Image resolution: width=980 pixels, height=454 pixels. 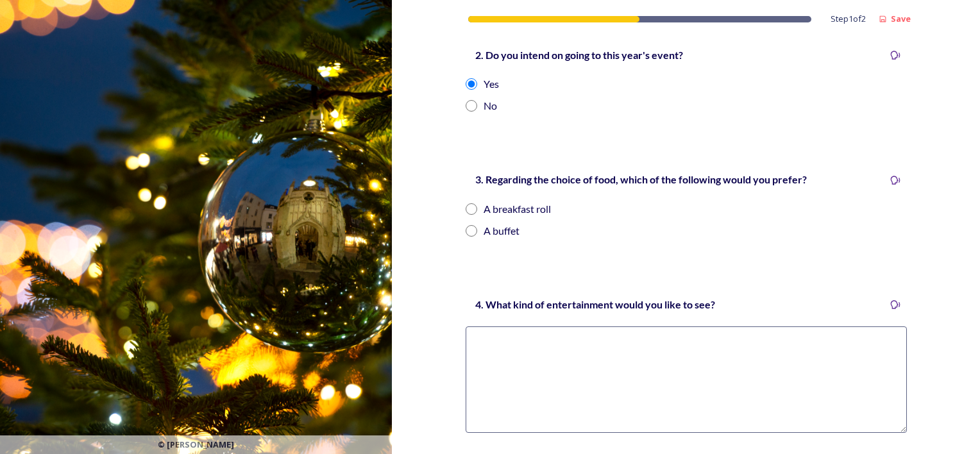 What do you see at coordinates (517, 209) in the screenshot?
I see `div: A breakfast roll` at bounding box center [517, 209].